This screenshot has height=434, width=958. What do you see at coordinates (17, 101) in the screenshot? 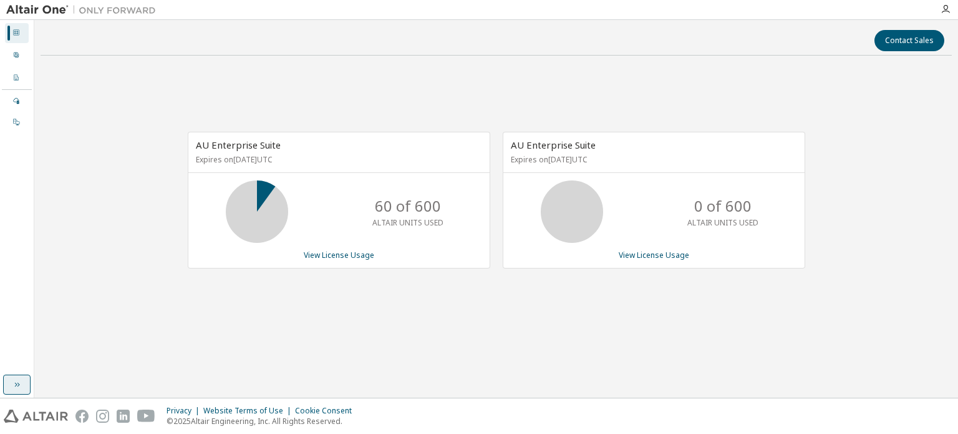
I see `div: Managed` at bounding box center [17, 101].